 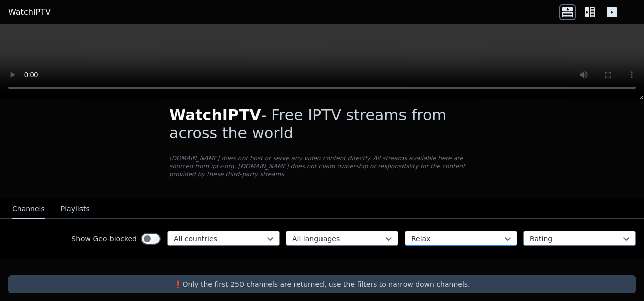 What do you see at coordinates (215, 115) in the screenshot?
I see `span: WatchIPTV` at bounding box center [215, 115].